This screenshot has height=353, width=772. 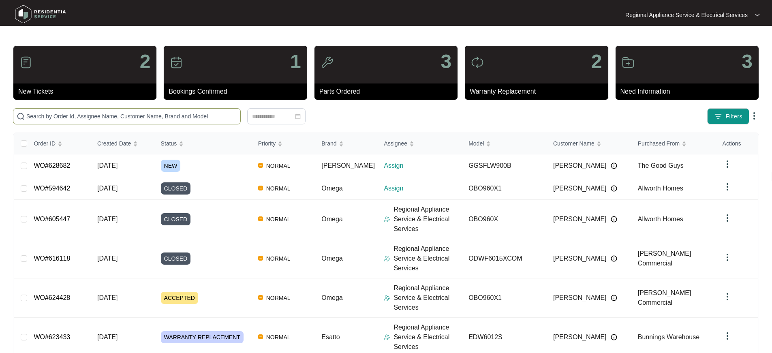 I want to click on span: Assignee, so click(x=395, y=143).